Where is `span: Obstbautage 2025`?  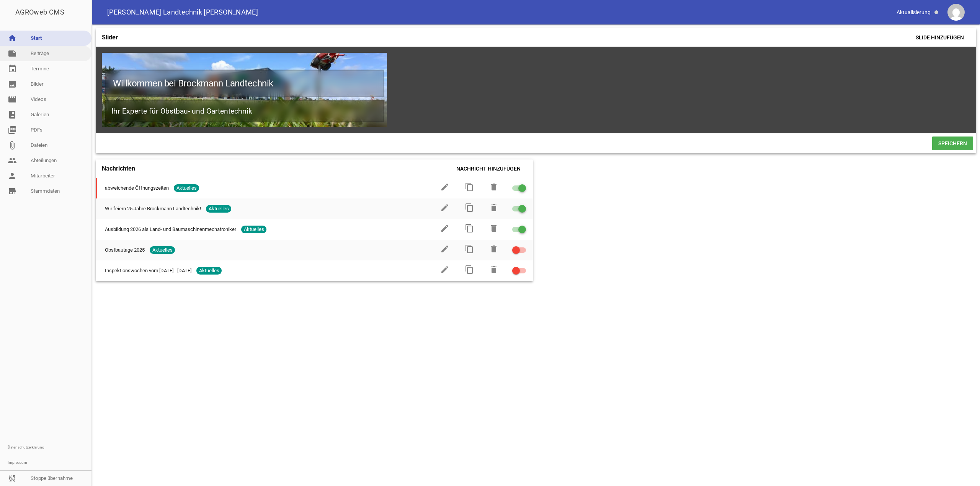
span: Obstbautage 2025 is located at coordinates (125, 250).